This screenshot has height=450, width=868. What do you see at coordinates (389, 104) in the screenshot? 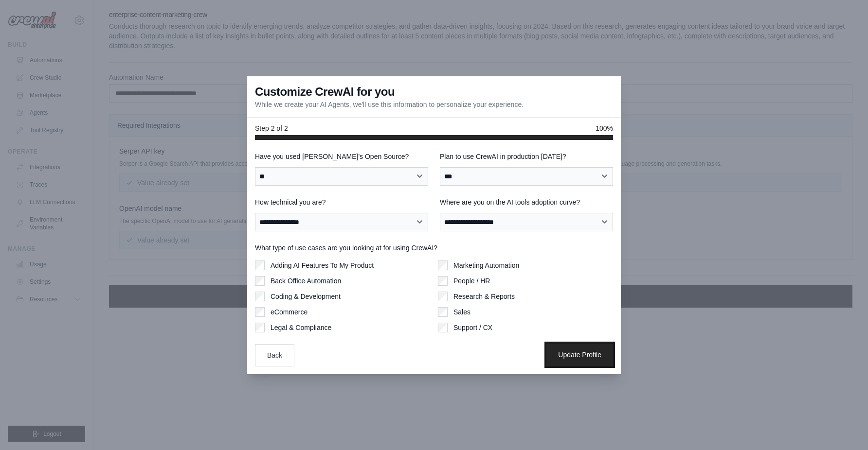
I see `p: While we create your AI Agents, we'll use this information to personalize your experience.` at bounding box center [389, 104].